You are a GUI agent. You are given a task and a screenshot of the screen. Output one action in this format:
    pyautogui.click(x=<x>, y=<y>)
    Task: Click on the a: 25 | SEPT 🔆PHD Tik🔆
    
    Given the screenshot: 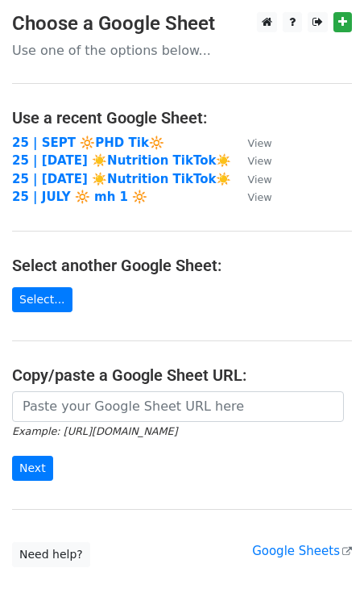 What is the action you would take?
    pyautogui.click(x=88, y=143)
    